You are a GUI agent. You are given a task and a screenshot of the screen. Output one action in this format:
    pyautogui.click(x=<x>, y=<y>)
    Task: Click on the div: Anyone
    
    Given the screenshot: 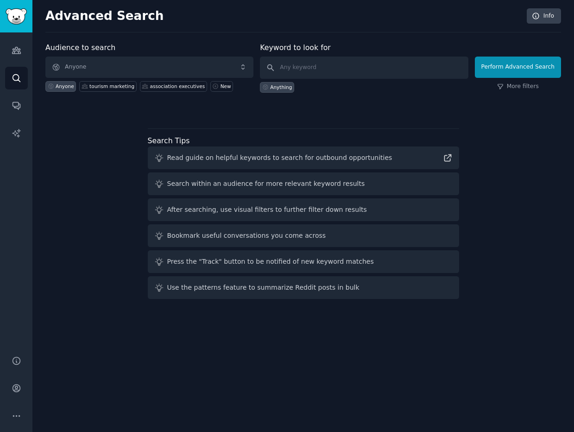 What is the action you would take?
    pyautogui.click(x=65, y=86)
    